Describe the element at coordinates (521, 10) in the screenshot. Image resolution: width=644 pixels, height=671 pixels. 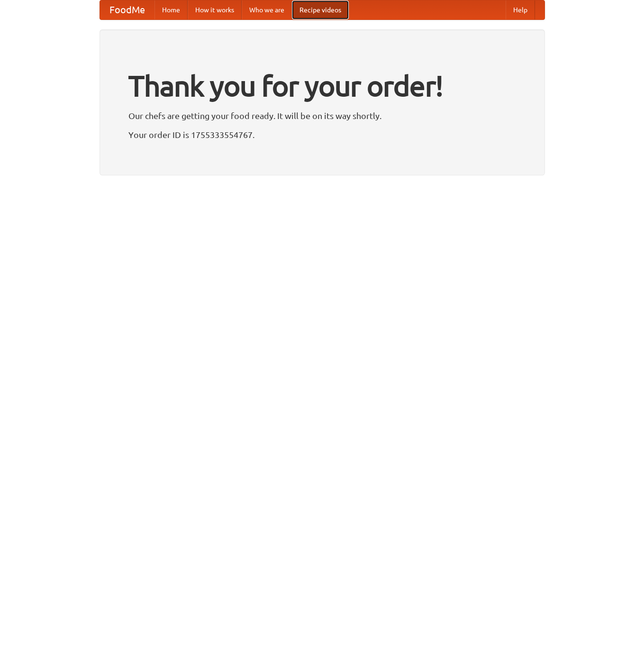
I see `a: Help` at that location.